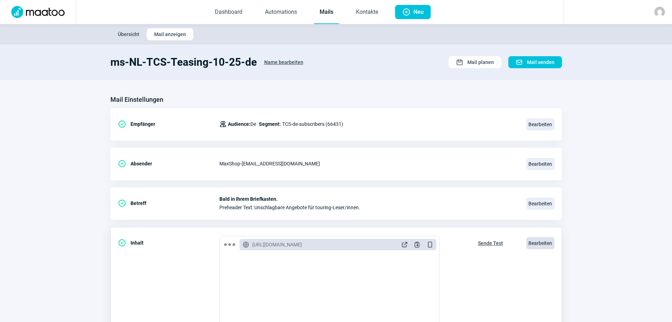 This screenshot has height=322, width=672. Describe the element at coordinates (170, 34) in the screenshot. I see `button: Mail anzeigen` at that location.